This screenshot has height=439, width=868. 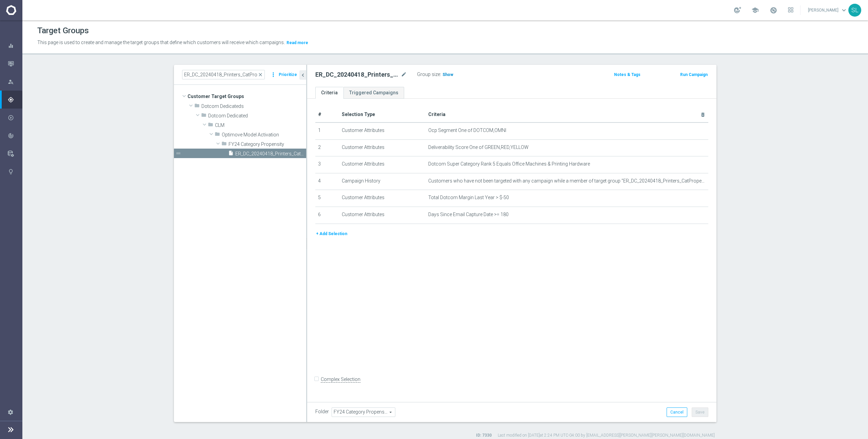 I want to click on span: Days Since Email Capture Date >= 180, so click(x=468, y=214).